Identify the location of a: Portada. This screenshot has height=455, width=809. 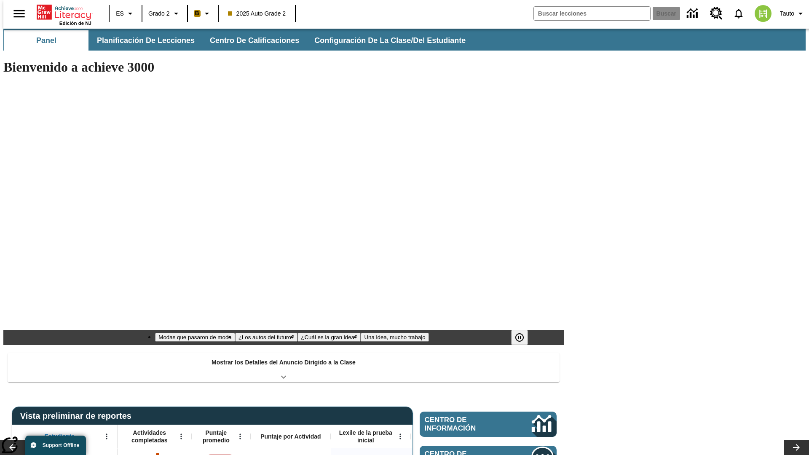
(64, 12).